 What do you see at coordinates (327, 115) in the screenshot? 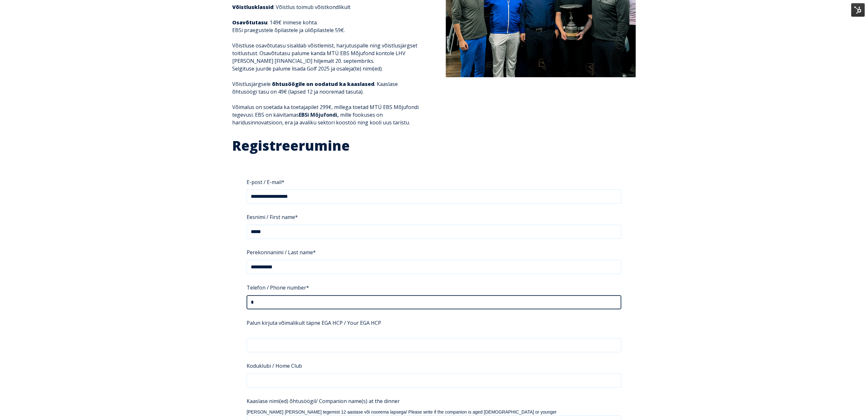
I see `p: Võimalus on soetada ka toetajapilet 299€, millega toetad MTÜ EBS Mõjufondi tegevusi. EBS on käivi...` at bounding box center [327, 115].